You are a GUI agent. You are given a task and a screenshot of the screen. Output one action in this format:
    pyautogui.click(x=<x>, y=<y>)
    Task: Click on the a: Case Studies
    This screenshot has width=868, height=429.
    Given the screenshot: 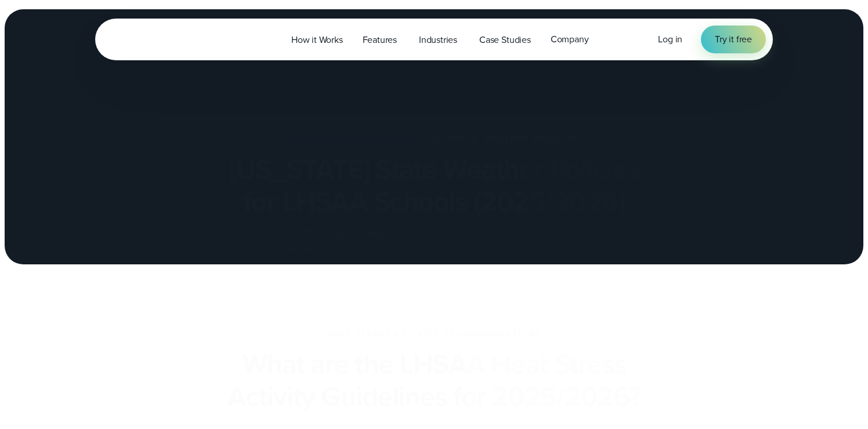 What is the action you would take?
    pyautogui.click(x=505, y=40)
    